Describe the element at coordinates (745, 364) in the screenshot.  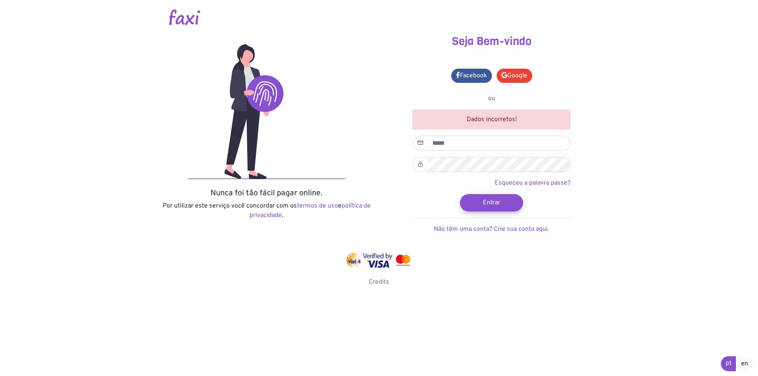
I see `a: en` at that location.